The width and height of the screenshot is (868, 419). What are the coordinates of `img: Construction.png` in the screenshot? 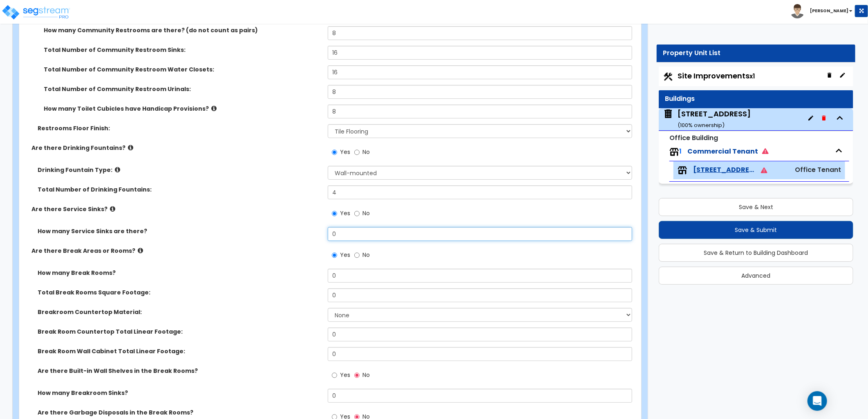 It's located at (668, 77).